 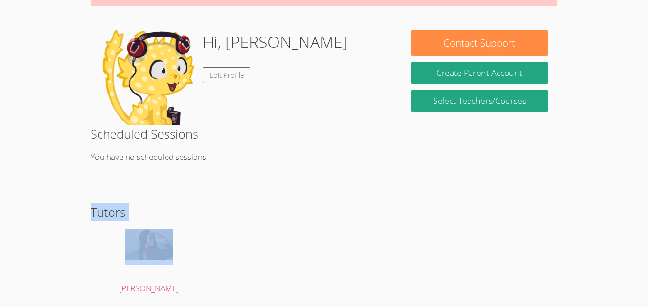 What do you see at coordinates (149, 244) in the screenshot?
I see `img: avatar.png` at bounding box center [149, 244].